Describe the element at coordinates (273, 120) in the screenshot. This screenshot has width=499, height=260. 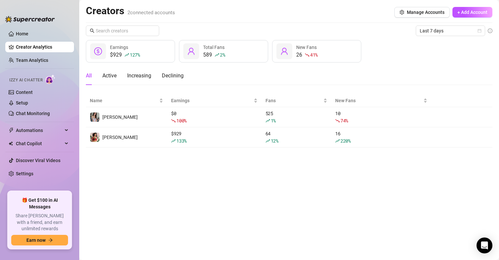
I see `span: 1 %` at that location.